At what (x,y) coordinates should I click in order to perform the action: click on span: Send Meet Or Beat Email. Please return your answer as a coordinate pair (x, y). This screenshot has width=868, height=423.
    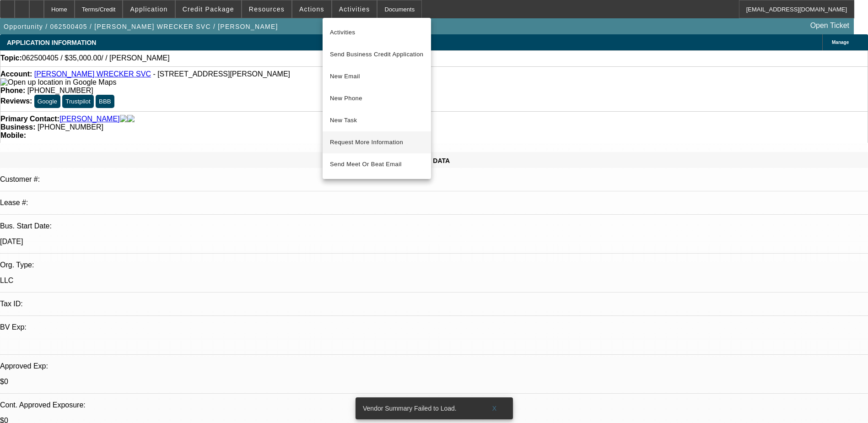
    Looking at the image, I should click on (376, 164).